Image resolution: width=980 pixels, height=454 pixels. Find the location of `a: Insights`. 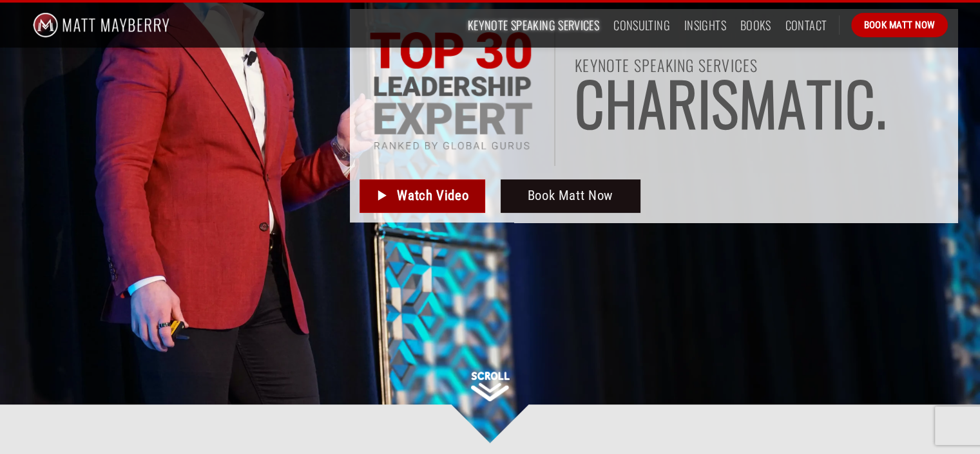

a: Insights is located at coordinates (705, 25).